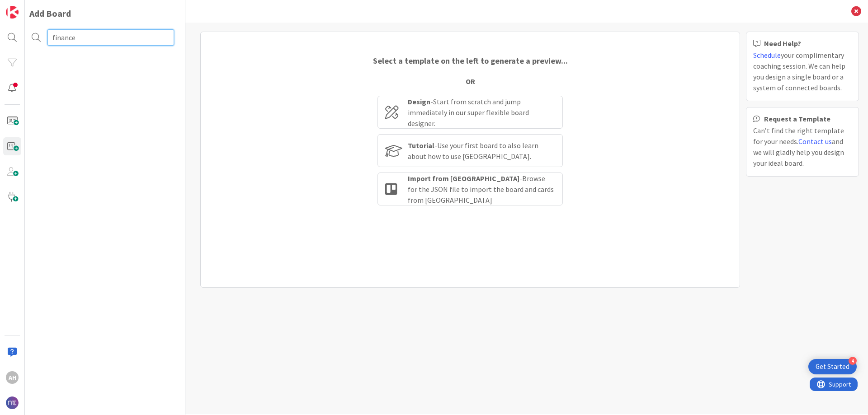 The image size is (868, 415). Describe the element at coordinates (12, 12) in the screenshot. I see `img: Visit kanbanzone.com` at that location.